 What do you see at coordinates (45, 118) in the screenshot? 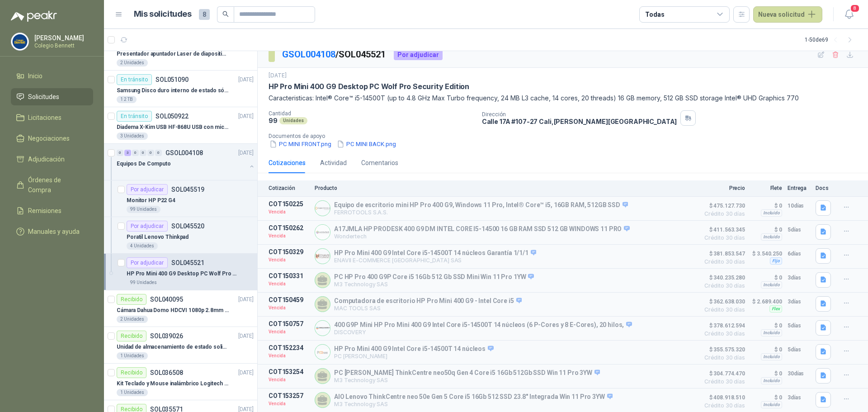
I see `span: Licitaciones` at bounding box center [45, 118].